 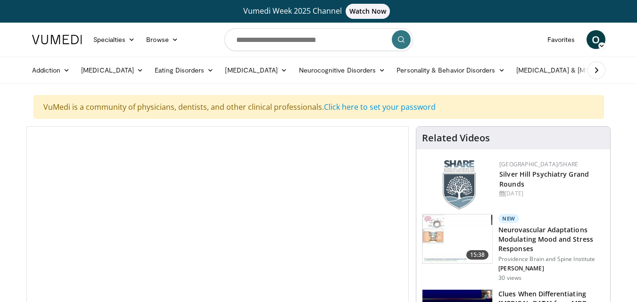 I want to click on p: New, so click(x=509, y=219).